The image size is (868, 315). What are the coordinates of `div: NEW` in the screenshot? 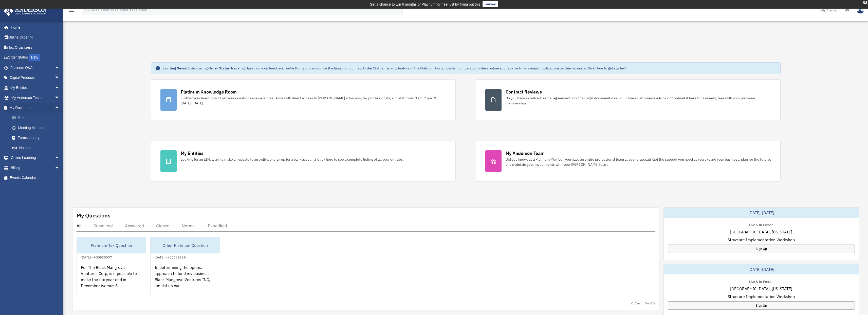 It's located at (35, 57).